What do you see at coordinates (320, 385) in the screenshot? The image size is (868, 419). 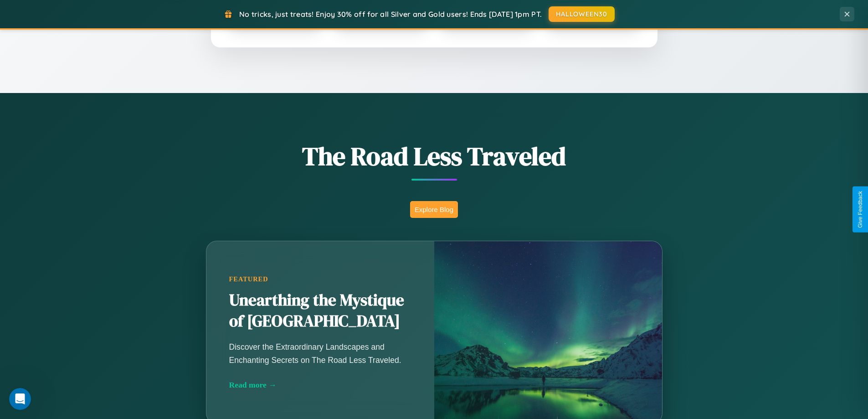 I see `div: Read more →` at bounding box center [320, 385].